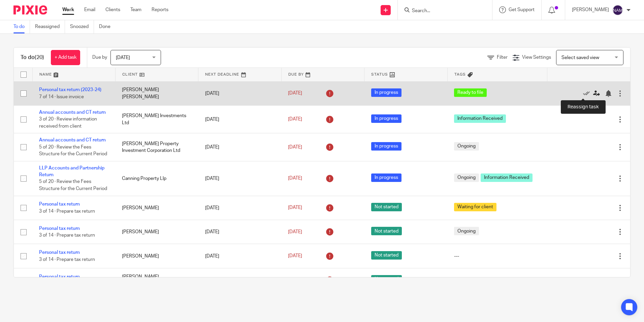 This screenshot has height=322, width=644. What do you see at coordinates (136, 10) in the screenshot?
I see `a: Team` at bounding box center [136, 10].